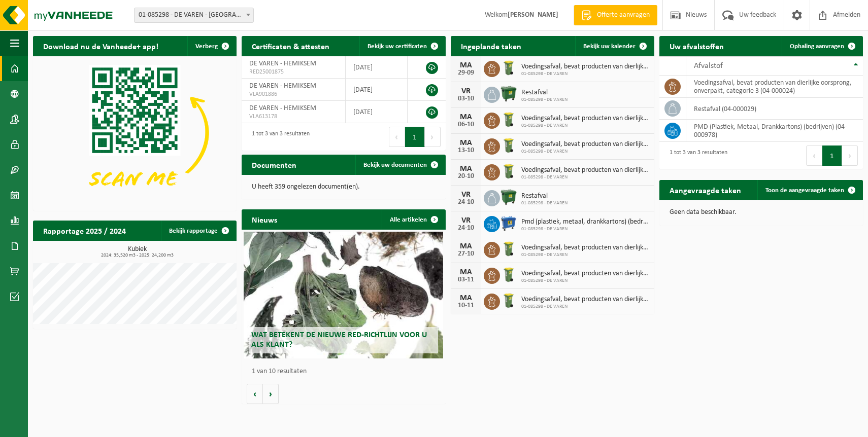 Image resolution: width=868 pixels, height=437 pixels. I want to click on span: Toon de aangevraagde taken, so click(805, 190).